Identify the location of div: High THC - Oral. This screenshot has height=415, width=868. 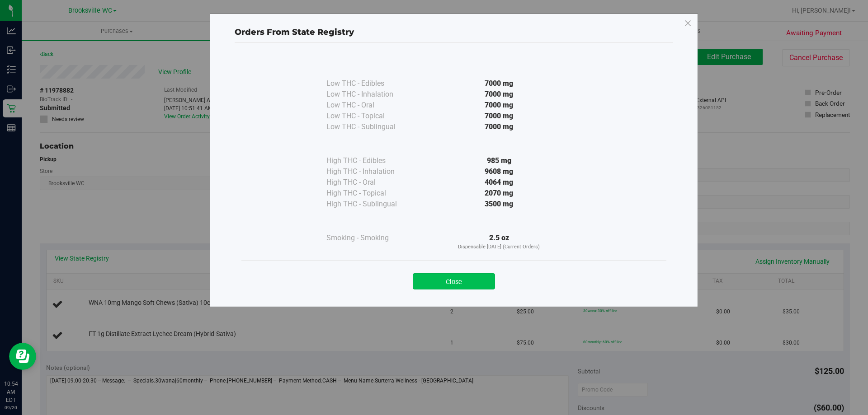
(371, 182).